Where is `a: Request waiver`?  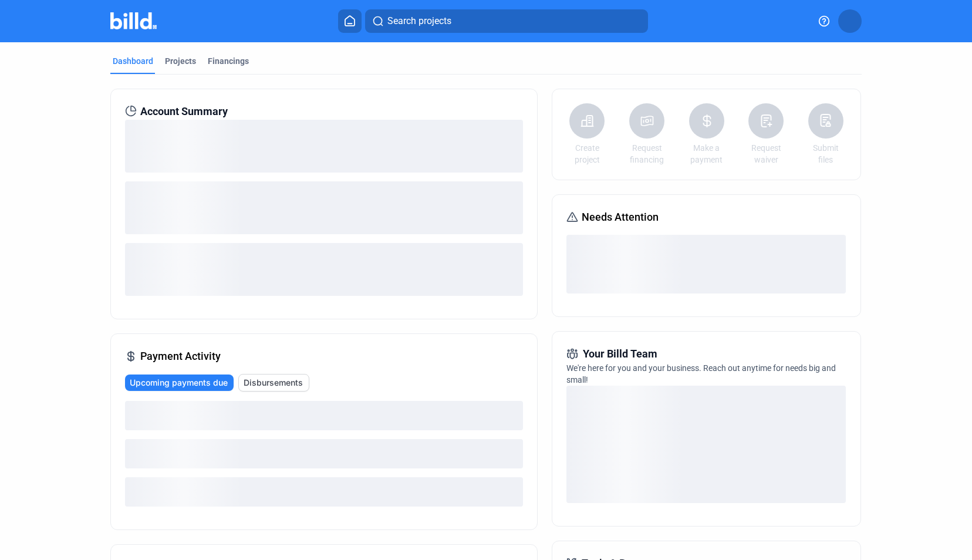
a: Request waiver is located at coordinates (766, 154).